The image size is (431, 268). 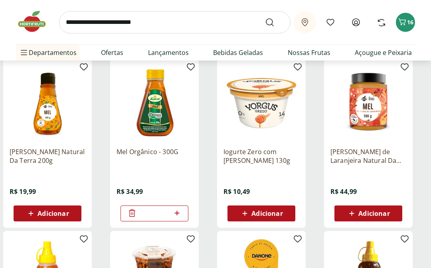 I want to click on a: Nossas Frutas, so click(x=309, y=53).